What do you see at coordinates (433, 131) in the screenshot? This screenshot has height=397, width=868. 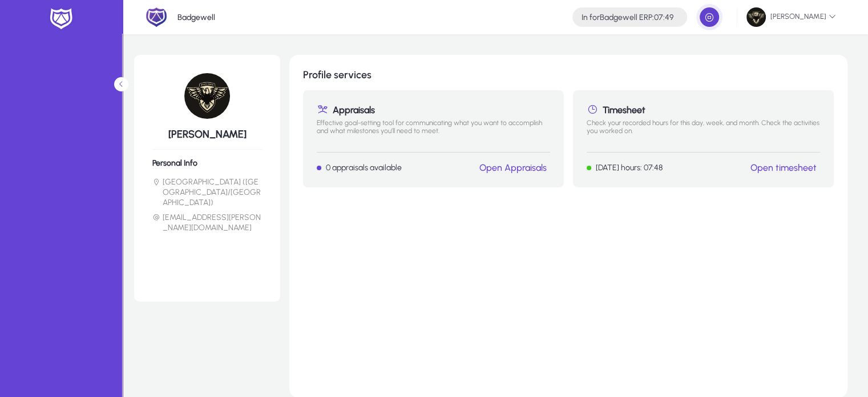 I see `p: Effective goal-setting tool for communicating what you want to accomplish and what milestones you...` at bounding box center [433, 131].